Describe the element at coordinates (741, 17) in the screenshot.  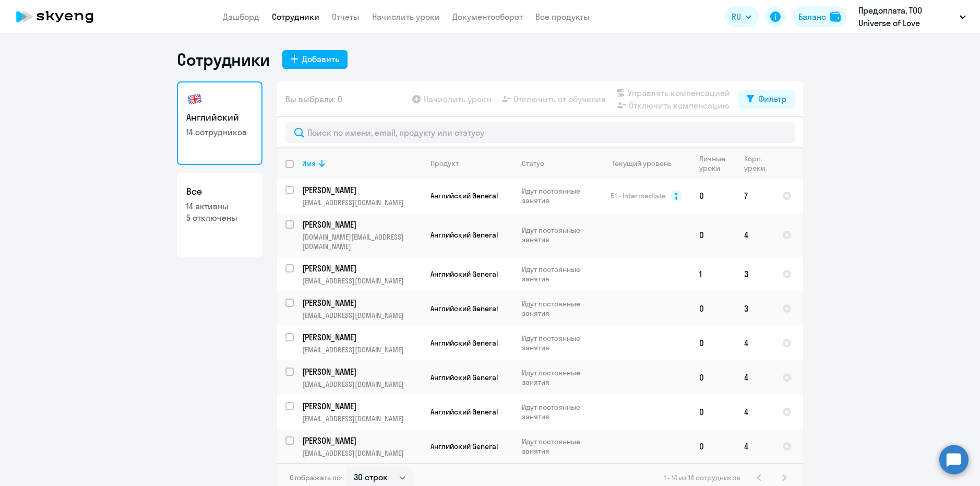
I see `button: RU` at that location.